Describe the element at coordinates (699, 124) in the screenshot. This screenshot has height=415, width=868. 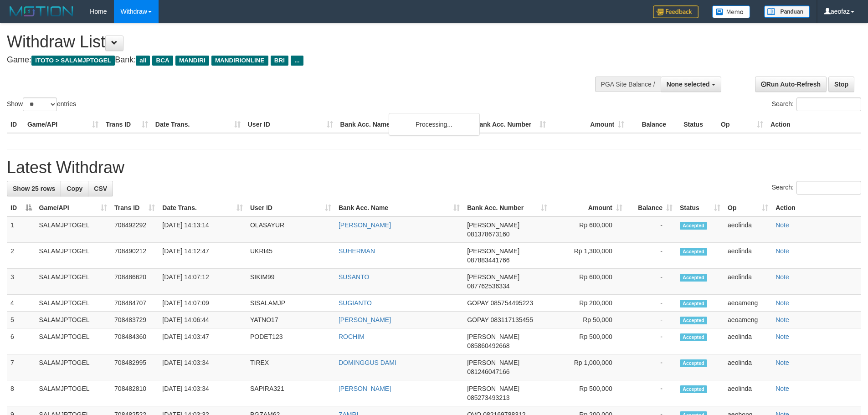
I see `th: Status` at that location.